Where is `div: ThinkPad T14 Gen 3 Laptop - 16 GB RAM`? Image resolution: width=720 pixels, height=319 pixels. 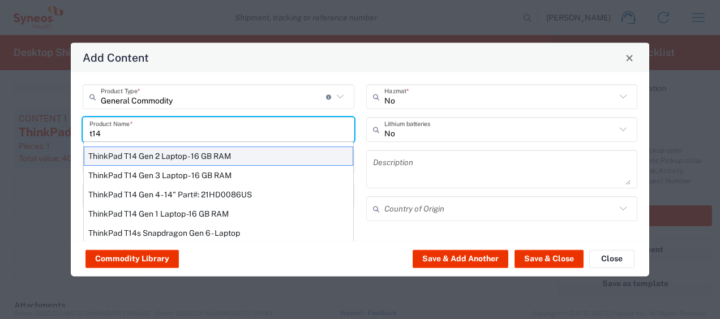
div: ThinkPad T14 Gen 3 Laptop - 16 GB RAM is located at coordinates (219, 176).